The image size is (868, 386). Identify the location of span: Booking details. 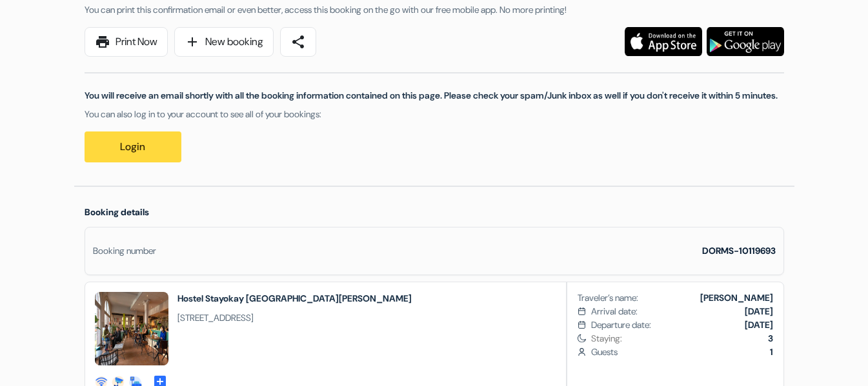
(117, 212).